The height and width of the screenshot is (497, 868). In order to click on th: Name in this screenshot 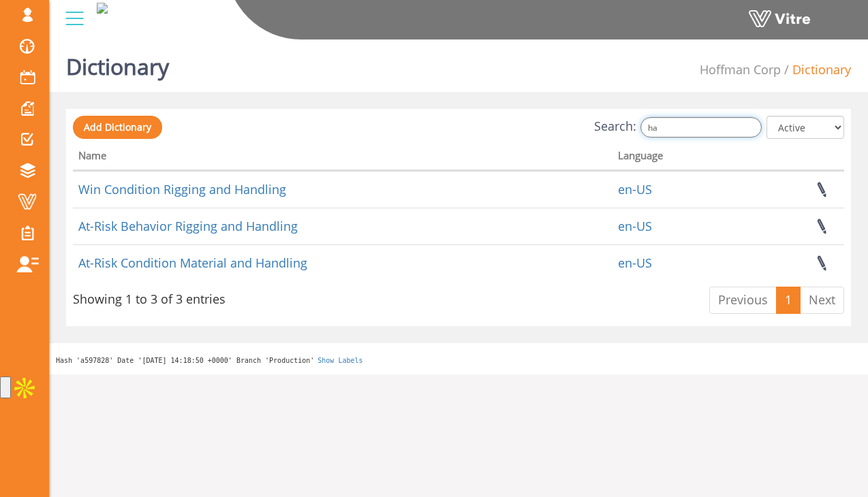, I will do `click(342, 158)`.